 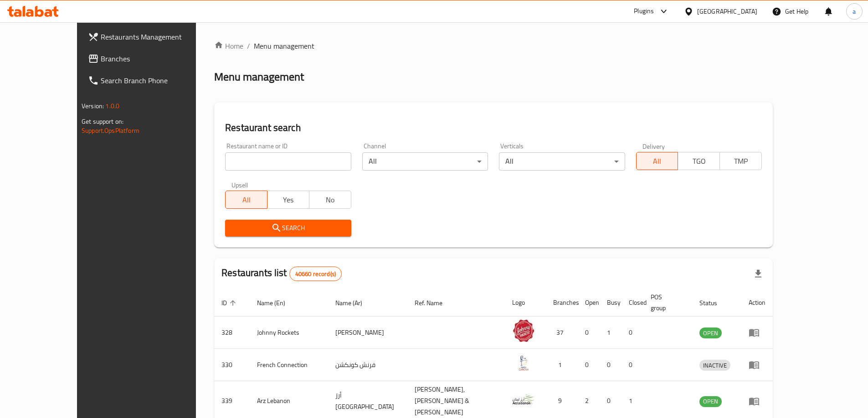 What do you see at coordinates (229, 46) in the screenshot?
I see `a: Home` at bounding box center [229, 46].